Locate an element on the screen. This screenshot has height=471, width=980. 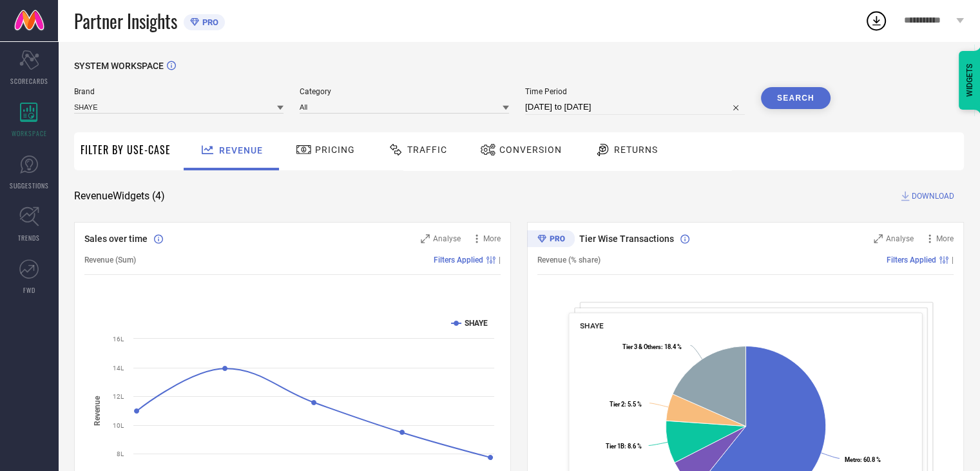
span: Brand is located at coordinates (179, 92).